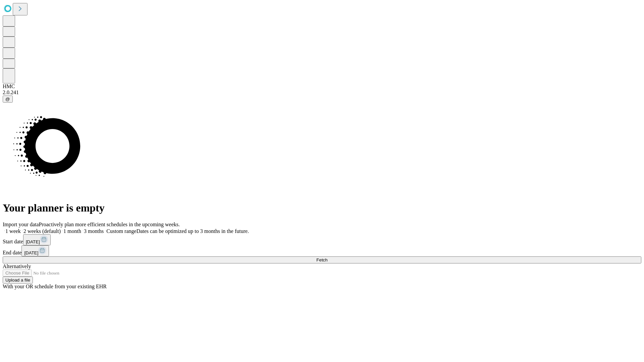 The image size is (644, 362). What do you see at coordinates (109, 224) in the screenshot?
I see `span: Proactively plan more efficient schedules in the upcoming weeks.` at bounding box center [109, 224].